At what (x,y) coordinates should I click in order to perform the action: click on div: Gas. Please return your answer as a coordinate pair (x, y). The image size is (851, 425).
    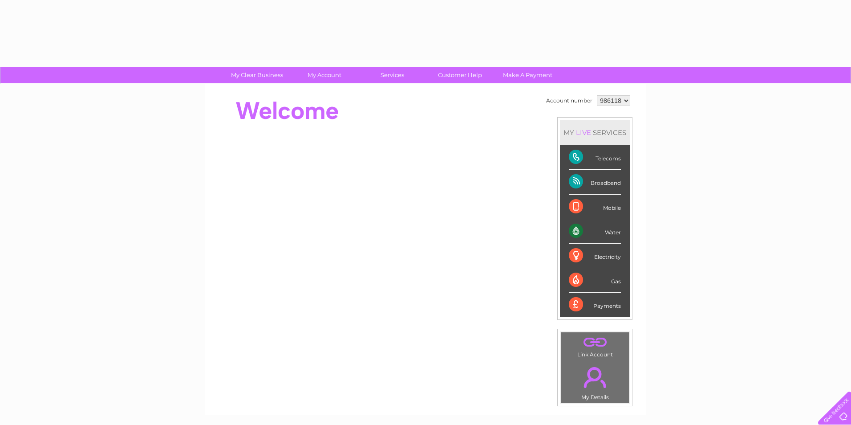
    Looking at the image, I should click on (595, 280).